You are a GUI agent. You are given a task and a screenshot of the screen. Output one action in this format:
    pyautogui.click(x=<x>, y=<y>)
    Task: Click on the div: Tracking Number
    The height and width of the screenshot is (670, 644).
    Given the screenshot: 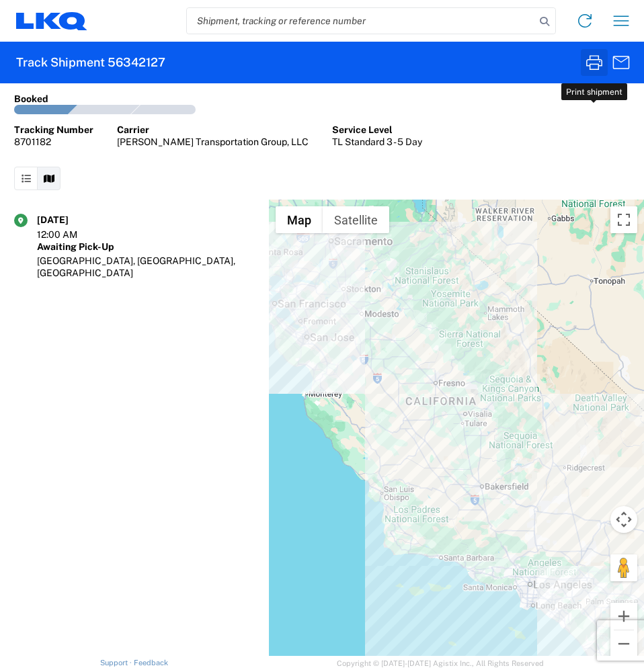 What is the action you would take?
    pyautogui.click(x=53, y=129)
    